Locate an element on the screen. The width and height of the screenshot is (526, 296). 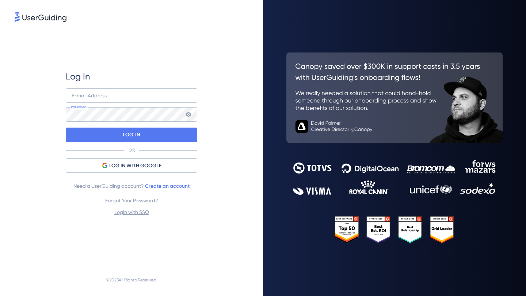
span: © 2025 All Rights Reserved. is located at coordinates (131, 280).